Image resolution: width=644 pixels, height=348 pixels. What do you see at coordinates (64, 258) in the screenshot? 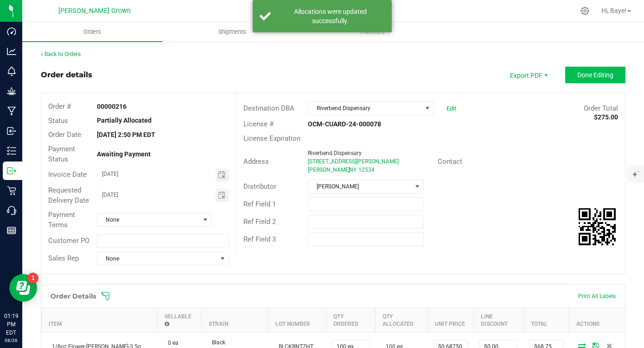
I see `span: Sales Rep` at bounding box center [64, 258].